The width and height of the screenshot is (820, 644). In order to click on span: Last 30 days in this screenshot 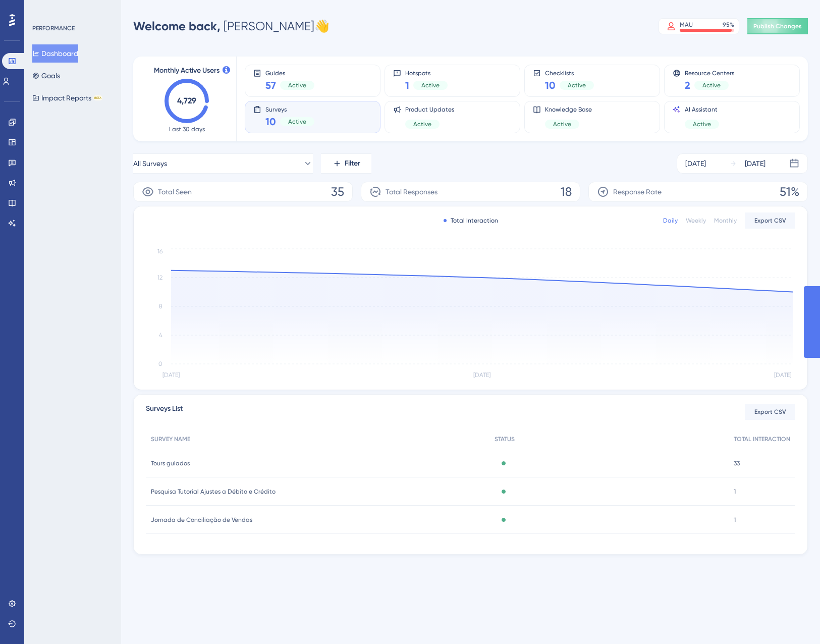, I will do `click(187, 130)`.